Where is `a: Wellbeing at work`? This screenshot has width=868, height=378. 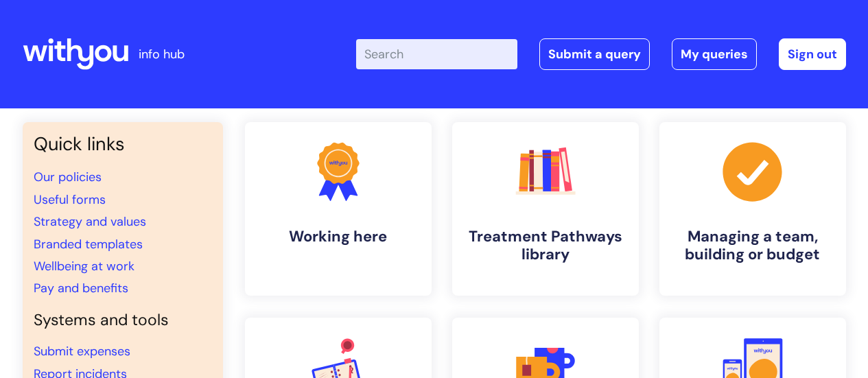 a: Wellbeing at work is located at coordinates (84, 266).